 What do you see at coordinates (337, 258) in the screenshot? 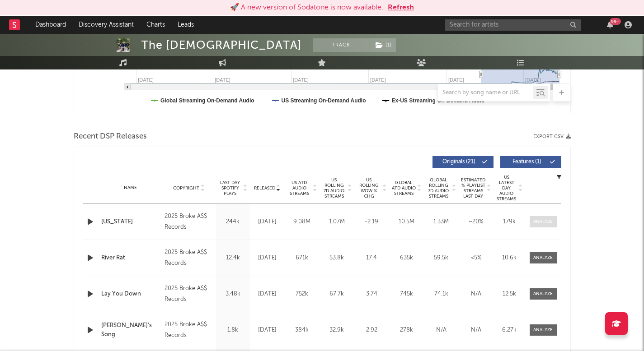
I see `div: 53.8k` at bounding box center [337, 258].